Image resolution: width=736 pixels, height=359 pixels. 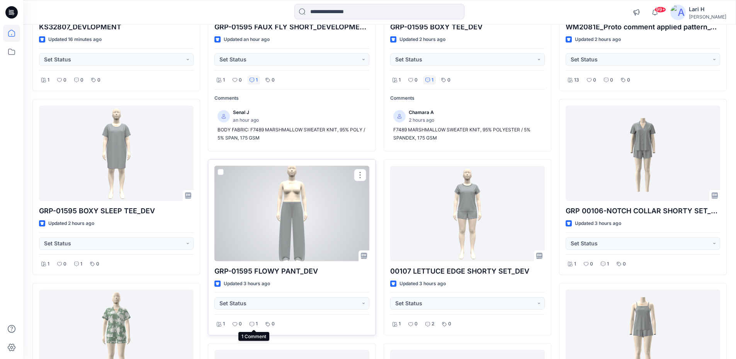 What do you see at coordinates (643, 153) in the screenshot?
I see `a: GRP 00106-NOTCH COLLAR SHORTY SET_DEVELOPMENT` at bounding box center [643, 153].